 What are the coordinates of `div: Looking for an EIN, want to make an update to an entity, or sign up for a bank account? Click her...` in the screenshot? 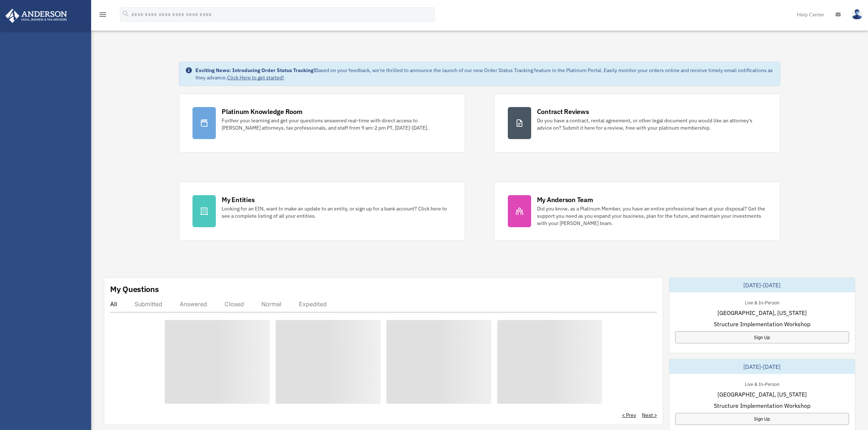 It's located at (337, 212).